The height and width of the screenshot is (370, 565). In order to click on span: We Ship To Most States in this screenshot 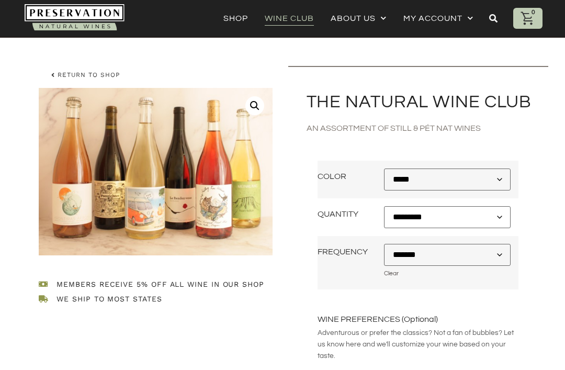, I will do `click(108, 298)`.